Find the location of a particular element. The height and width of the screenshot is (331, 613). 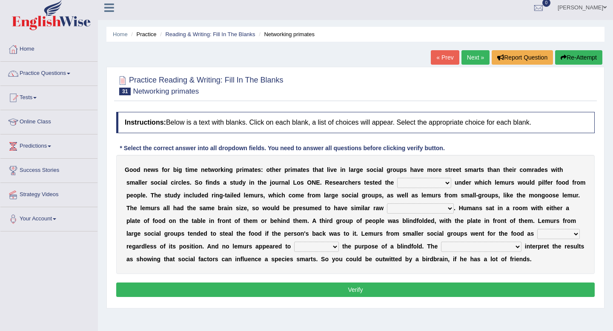

li: Practice is located at coordinates (143, 34).